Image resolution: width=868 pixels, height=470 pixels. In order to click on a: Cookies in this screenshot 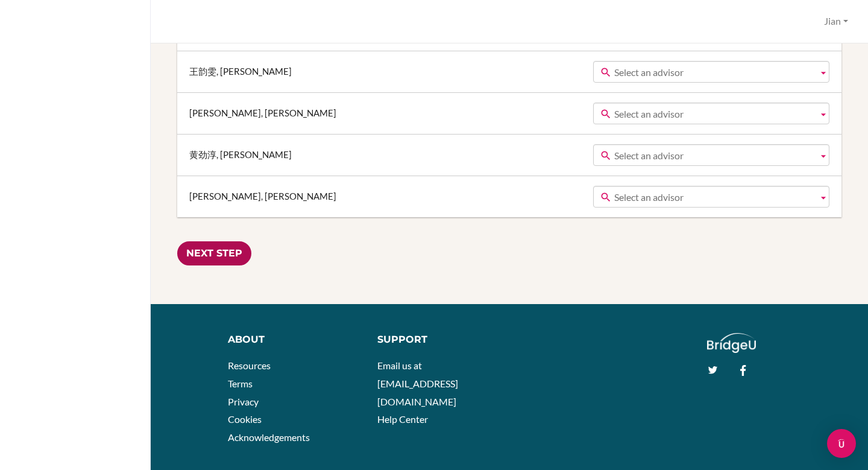, I will do `click(245, 419)`.